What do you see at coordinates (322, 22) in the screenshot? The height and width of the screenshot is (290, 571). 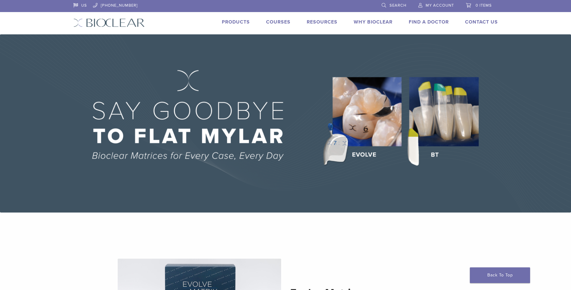 I see `a: Resources` at bounding box center [322, 22].